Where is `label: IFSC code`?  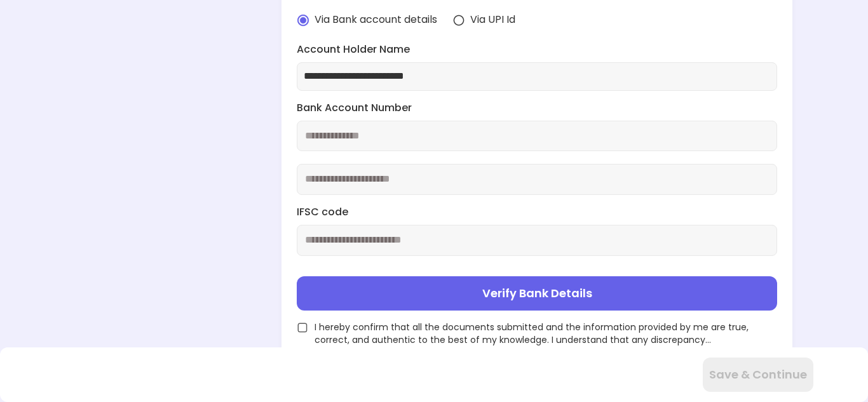 label: IFSC code is located at coordinates (536, 212).